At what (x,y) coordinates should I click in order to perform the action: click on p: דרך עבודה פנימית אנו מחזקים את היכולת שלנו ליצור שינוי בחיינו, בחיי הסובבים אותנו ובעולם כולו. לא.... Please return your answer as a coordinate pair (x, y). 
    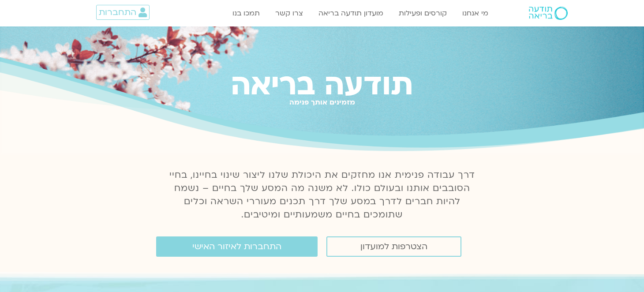
    Looking at the image, I should click on (322, 195).